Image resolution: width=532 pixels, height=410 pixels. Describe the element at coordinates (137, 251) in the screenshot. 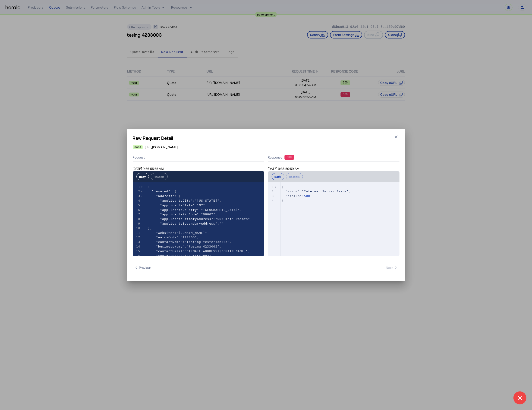

I see `div: 15` at that location.